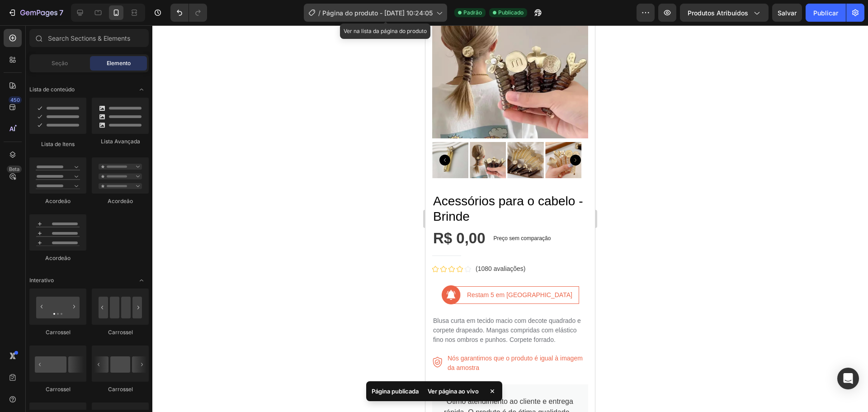 Image resolution: width=868 pixels, height=412 pixels. I want to click on font: Lista de conteúdo, so click(52, 89).